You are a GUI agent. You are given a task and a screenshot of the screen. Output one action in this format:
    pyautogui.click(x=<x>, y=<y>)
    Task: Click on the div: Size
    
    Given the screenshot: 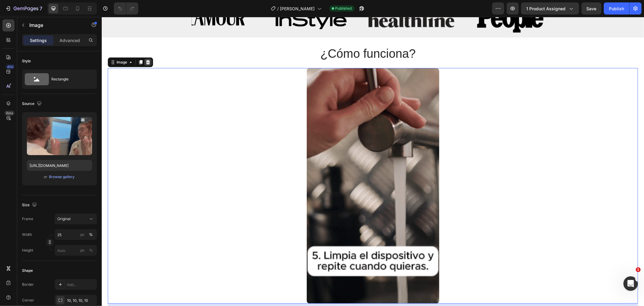 What is the action you would take?
    pyautogui.click(x=30, y=205)
    